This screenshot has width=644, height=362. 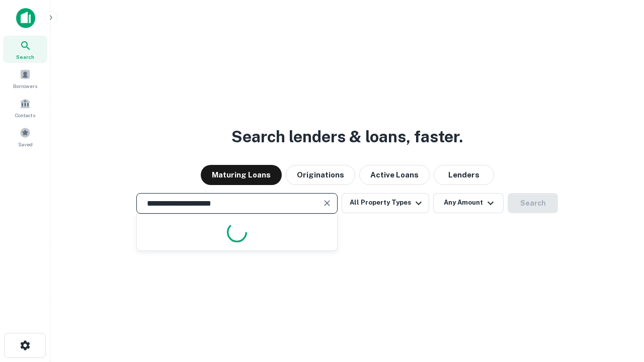 I want to click on button: Lenders, so click(x=464, y=175).